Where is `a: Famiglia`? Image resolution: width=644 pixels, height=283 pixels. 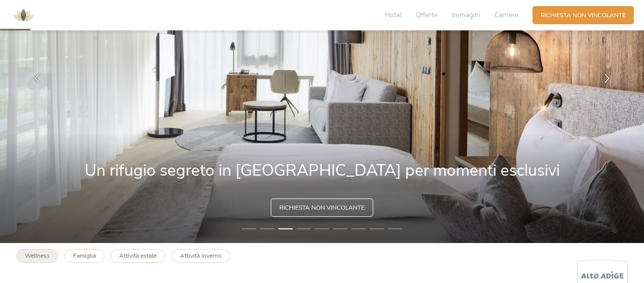
a: Famiglia is located at coordinates (84, 256).